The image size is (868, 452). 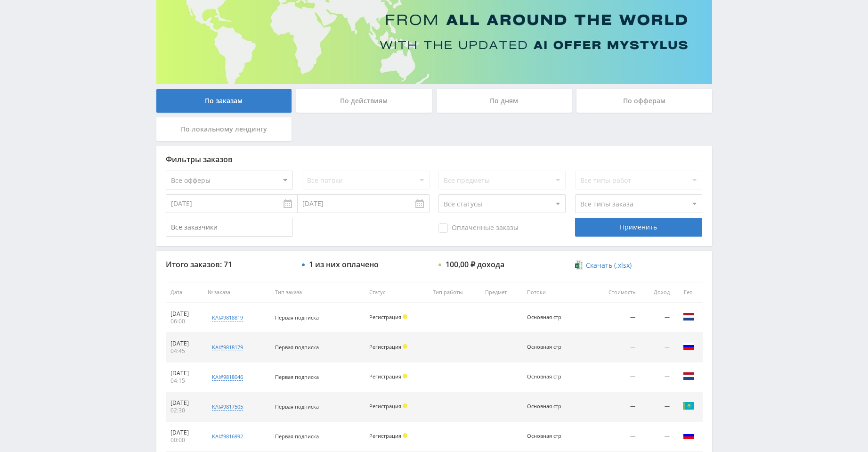 What do you see at coordinates (579, 265) in the screenshot?
I see `img: xlsx` at bounding box center [579, 265].